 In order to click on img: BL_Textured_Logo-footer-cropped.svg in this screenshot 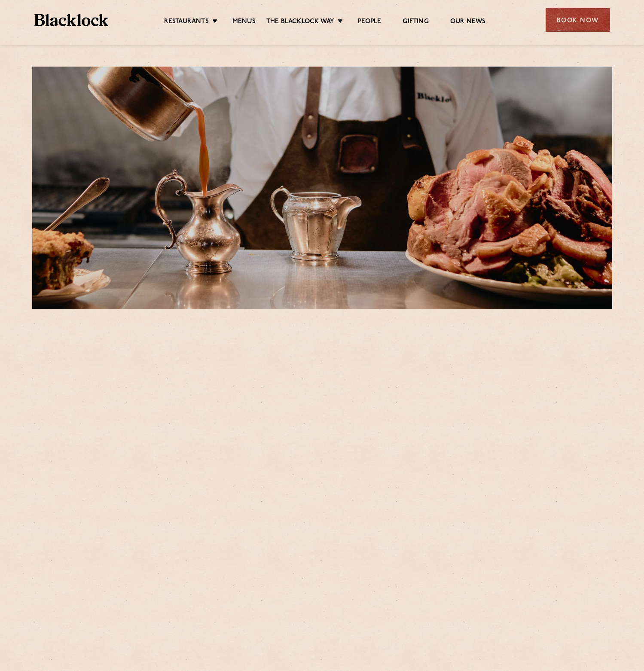, I will do `click(71, 19)`.